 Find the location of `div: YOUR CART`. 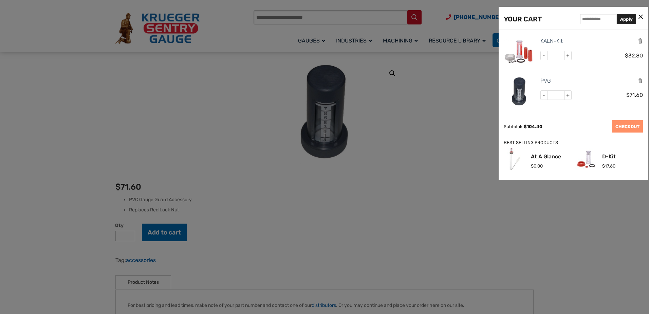

div: YOUR CART is located at coordinates (523, 19).